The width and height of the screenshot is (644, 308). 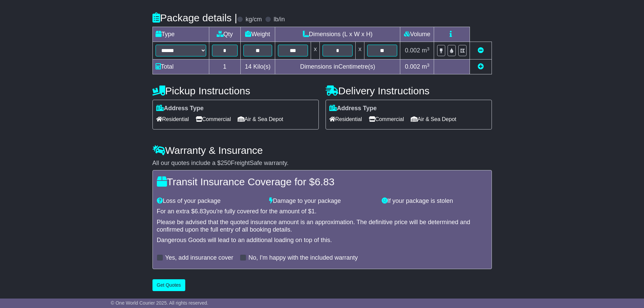 What do you see at coordinates (226, 163) in the screenshot?
I see `span: 250` at bounding box center [226, 163].